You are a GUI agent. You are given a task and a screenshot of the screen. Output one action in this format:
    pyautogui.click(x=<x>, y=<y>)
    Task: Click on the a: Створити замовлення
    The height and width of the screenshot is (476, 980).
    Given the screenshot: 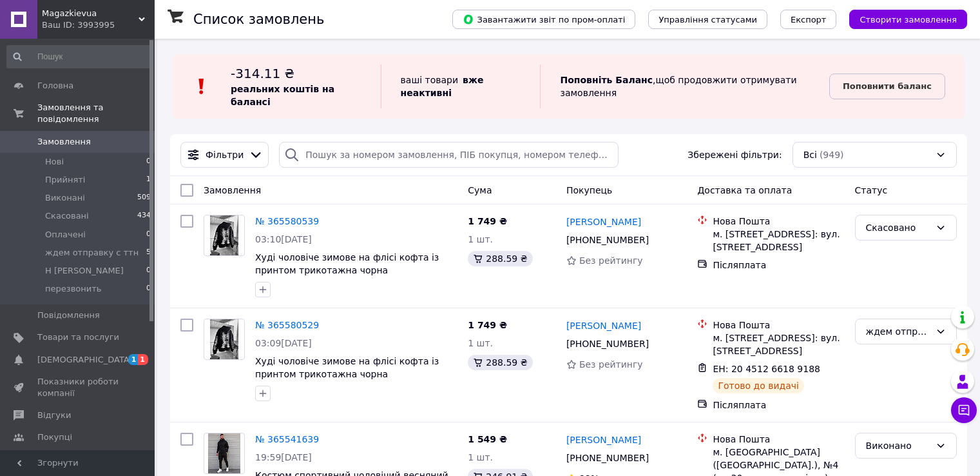 What is the action you would take?
    pyautogui.click(x=902, y=19)
    